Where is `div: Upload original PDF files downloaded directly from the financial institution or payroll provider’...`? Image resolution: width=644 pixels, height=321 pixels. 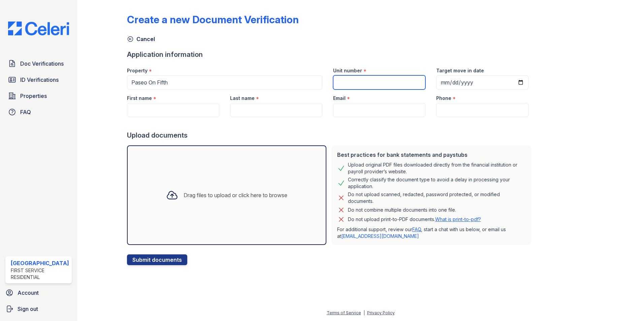
div: Upload original PDF files downloaded directly from the financial institution or payroll provider’... is located at coordinates (437, 168).